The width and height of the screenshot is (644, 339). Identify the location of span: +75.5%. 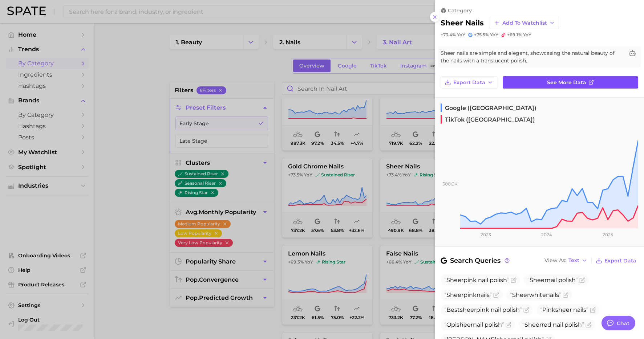
(481, 34).